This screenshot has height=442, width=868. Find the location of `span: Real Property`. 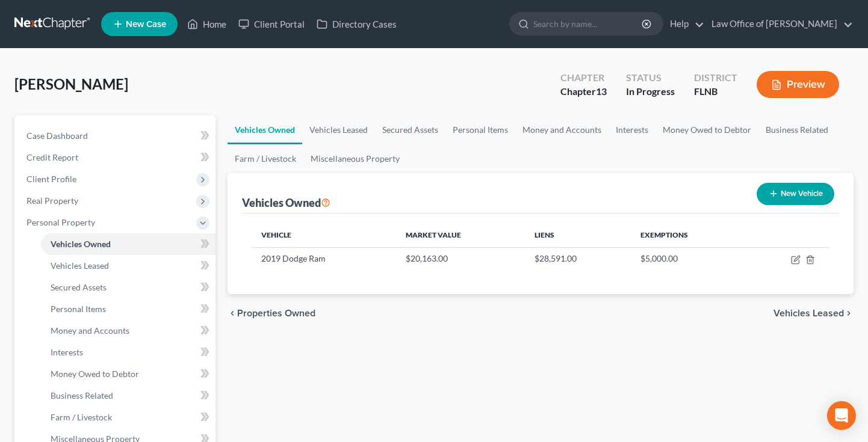

span: Real Property is located at coordinates (52, 200).